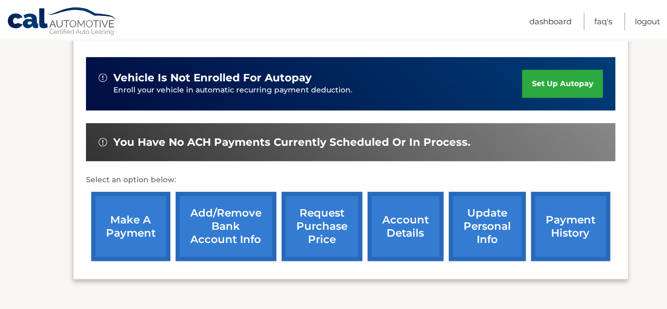  Describe the element at coordinates (351, 180) in the screenshot. I see `p: Select an option below:` at that location.